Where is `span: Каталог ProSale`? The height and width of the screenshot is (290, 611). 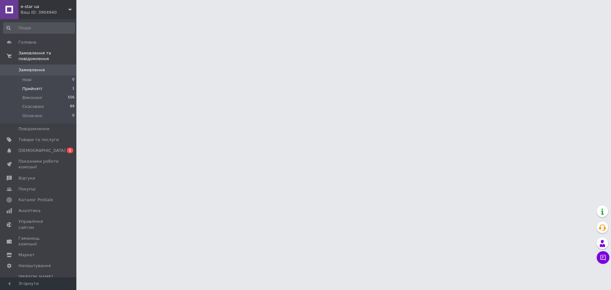
span: Каталог ProSale is located at coordinates (36, 200).